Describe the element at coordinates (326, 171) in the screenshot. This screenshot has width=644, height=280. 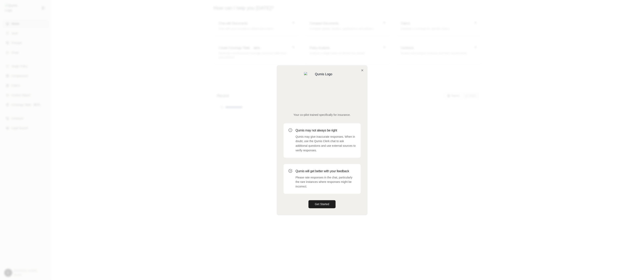
I see `h3: Qumis will get better with your feedback` at that location.